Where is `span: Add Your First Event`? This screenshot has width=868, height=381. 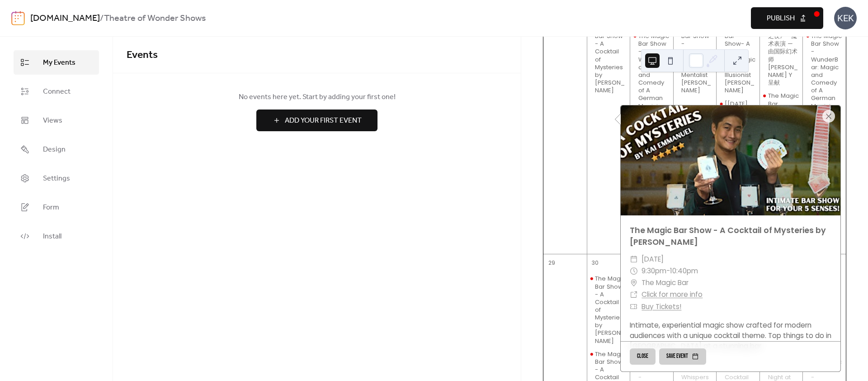 span: Add Your First Event is located at coordinates (323, 121).